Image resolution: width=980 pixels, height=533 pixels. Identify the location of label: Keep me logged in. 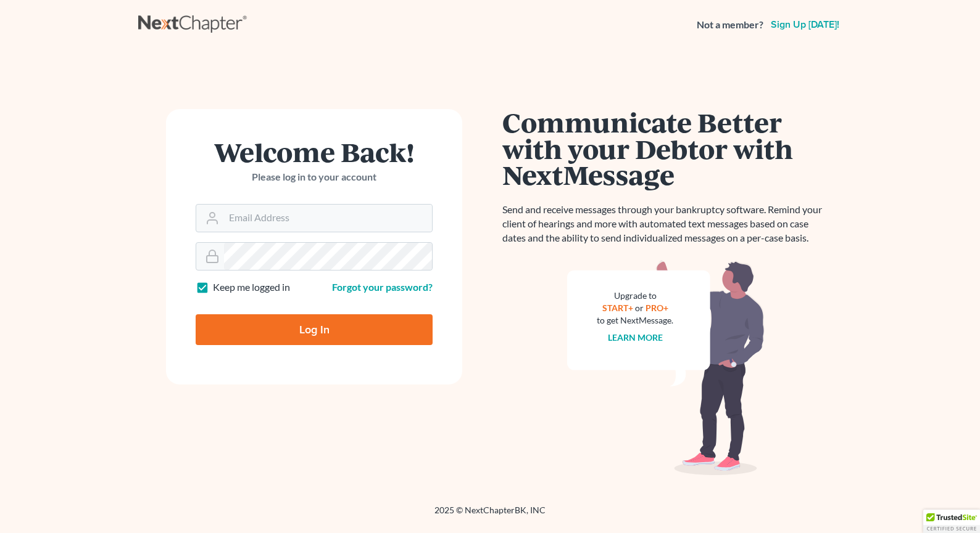
(251, 287).